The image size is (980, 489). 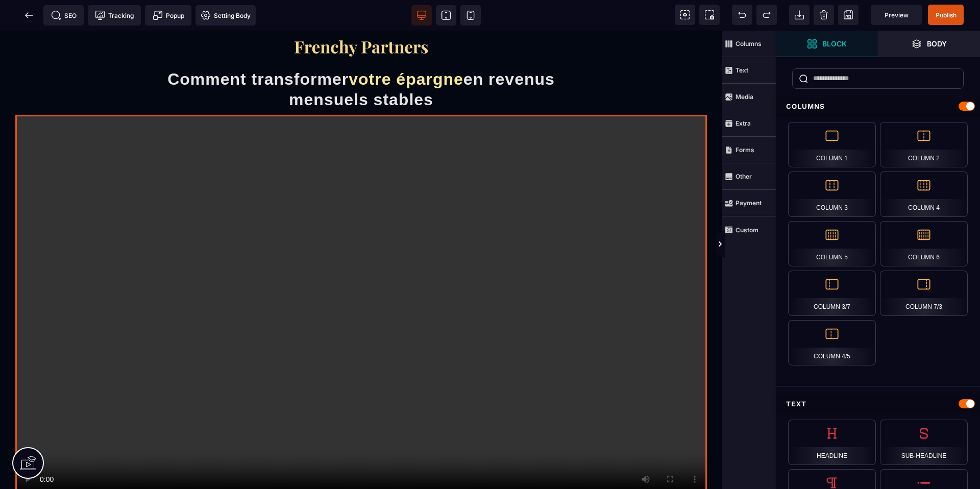 What do you see at coordinates (168, 16) in the screenshot?
I see `span: Popup` at bounding box center [168, 16].